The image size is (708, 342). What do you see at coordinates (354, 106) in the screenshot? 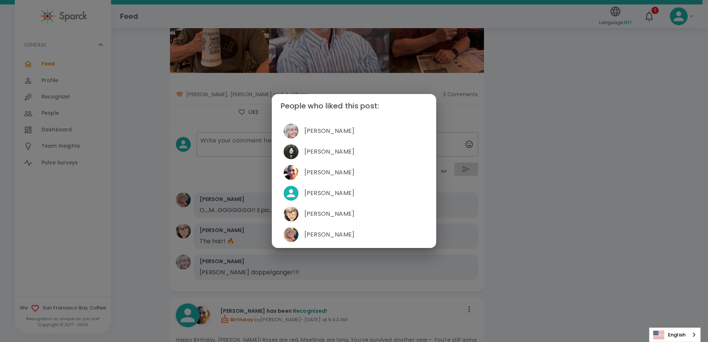
I see `h2: People who liked this post:` at bounding box center [354, 106].